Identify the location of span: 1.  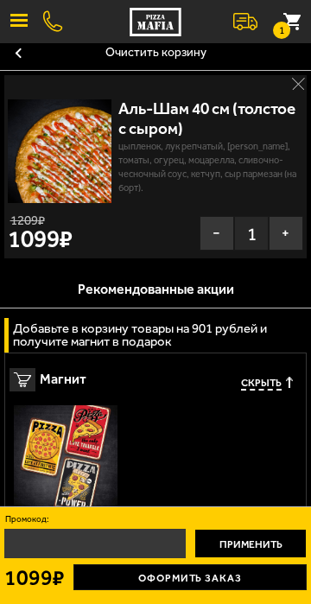
(251, 233).